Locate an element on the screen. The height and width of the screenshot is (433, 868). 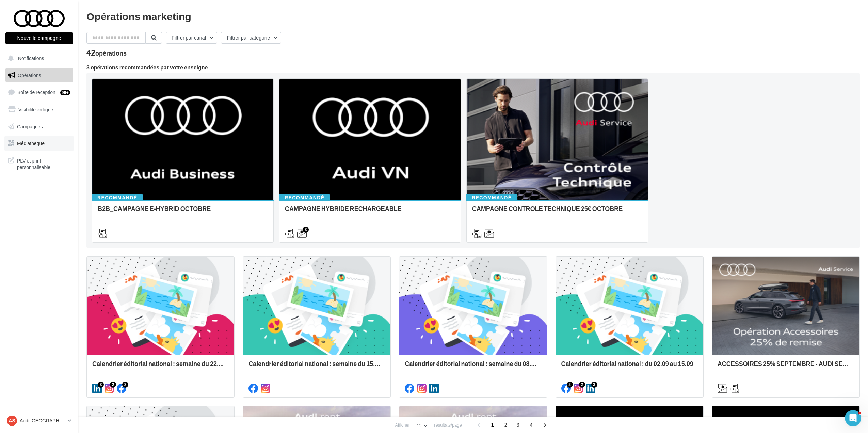
div: Calendrier éditorial national : du 02.09 au 15.09 is located at coordinates (629, 367).